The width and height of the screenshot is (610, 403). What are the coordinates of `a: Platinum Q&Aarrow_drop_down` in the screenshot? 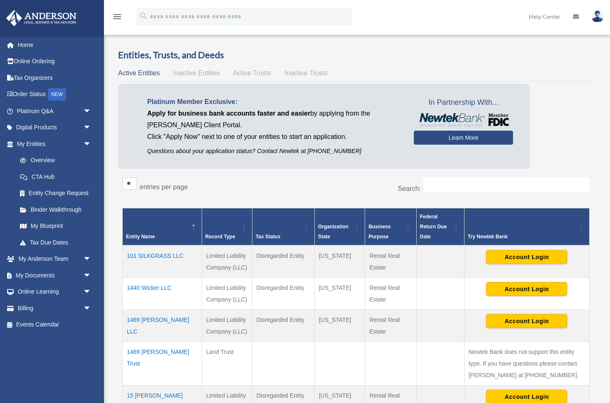 It's located at (55, 111).